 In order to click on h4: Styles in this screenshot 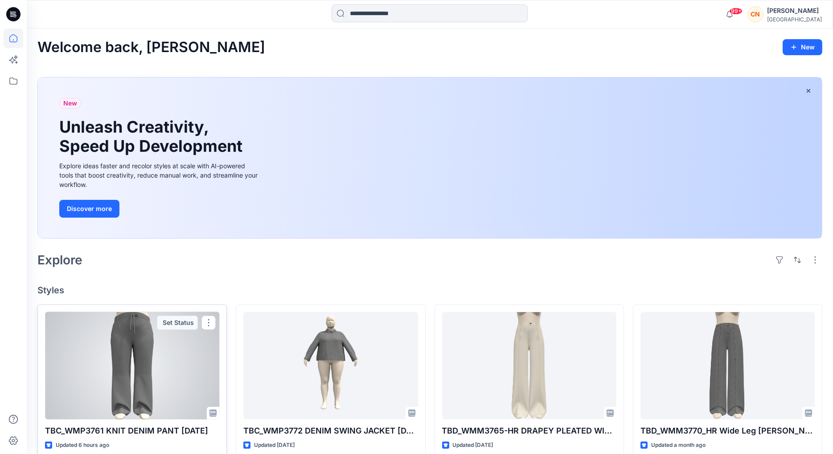, I will do `click(429, 290)`.